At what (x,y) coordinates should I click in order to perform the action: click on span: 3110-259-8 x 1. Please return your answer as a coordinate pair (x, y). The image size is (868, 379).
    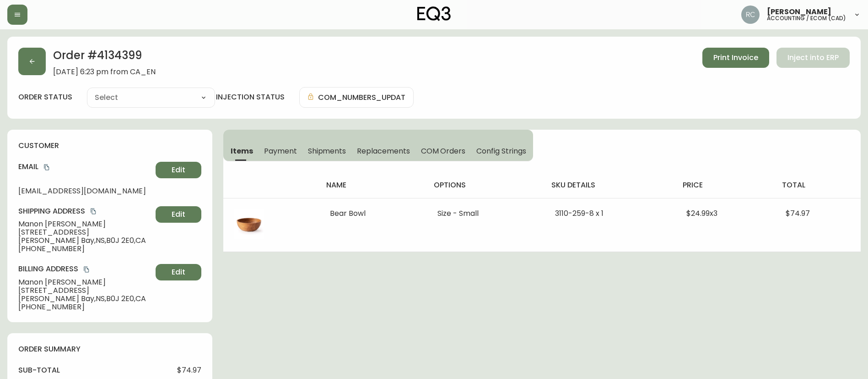
    Looking at the image, I should click on (579, 213).